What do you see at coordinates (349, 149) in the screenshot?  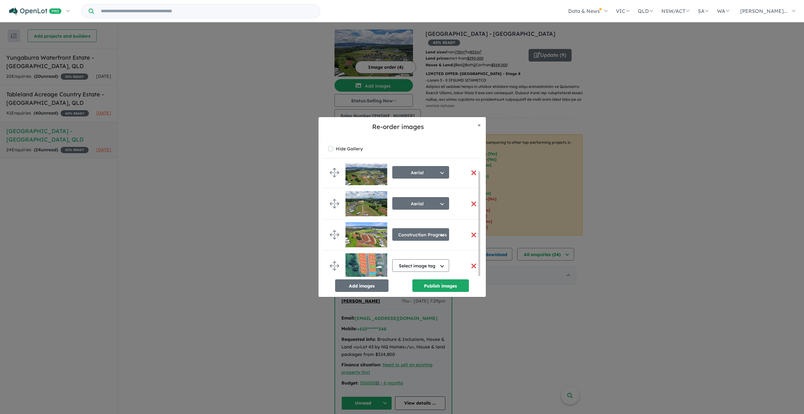 I see `label: Hide Gallery` at bounding box center [349, 149].